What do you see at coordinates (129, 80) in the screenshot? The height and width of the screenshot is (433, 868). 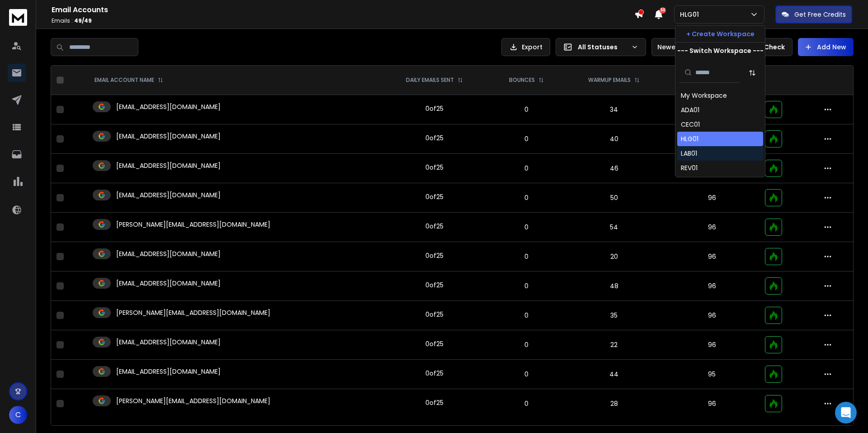 I see `div: EMAIL ACCOUNT NAME` at bounding box center [129, 80].